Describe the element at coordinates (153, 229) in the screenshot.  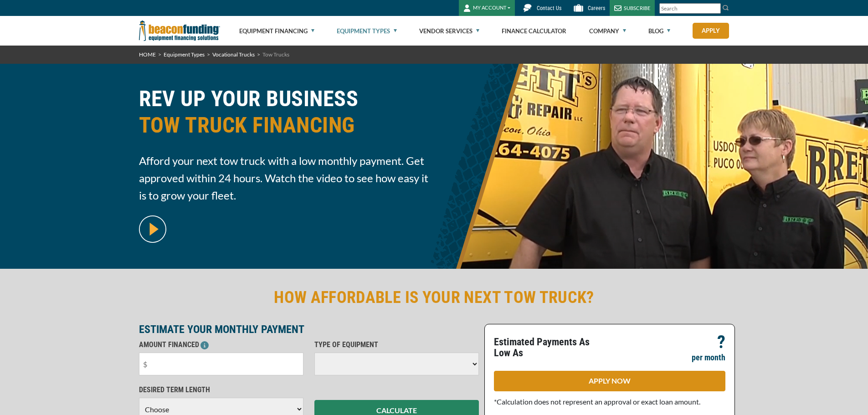
I see `img: video modal pop-up play button` at that location.